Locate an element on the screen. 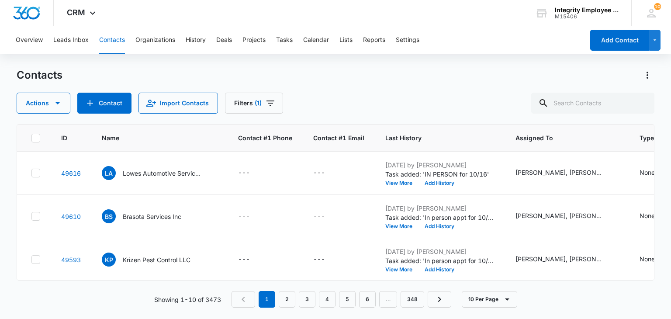 The height and width of the screenshot is (319, 671). a: Page 2 is located at coordinates (287, 299).